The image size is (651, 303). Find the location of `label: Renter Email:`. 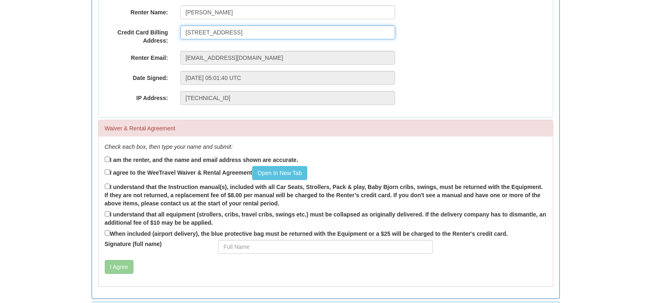

label: Renter Email: is located at coordinates (136, 56).